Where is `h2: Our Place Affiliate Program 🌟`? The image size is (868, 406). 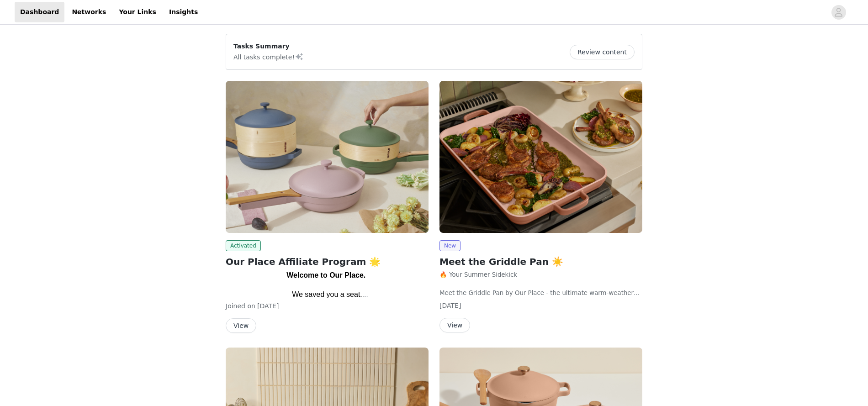
h2: Our Place Affiliate Program 🌟 is located at coordinates (327, 262).